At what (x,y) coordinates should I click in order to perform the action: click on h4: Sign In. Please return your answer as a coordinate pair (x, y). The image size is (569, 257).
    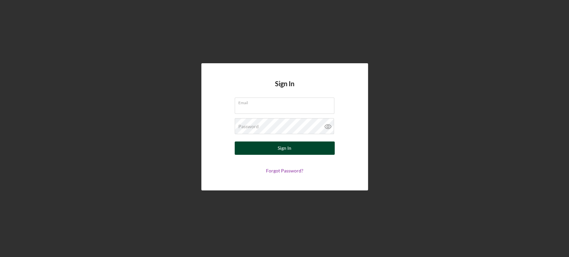
    Looking at the image, I should click on (285, 89).